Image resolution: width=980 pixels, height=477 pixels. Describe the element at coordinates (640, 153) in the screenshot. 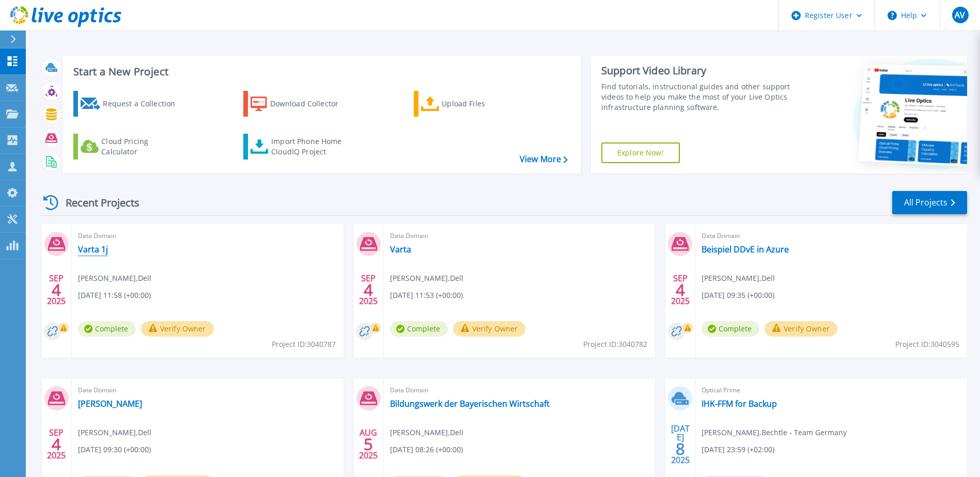

I see `a: Explore Now!` at that location.